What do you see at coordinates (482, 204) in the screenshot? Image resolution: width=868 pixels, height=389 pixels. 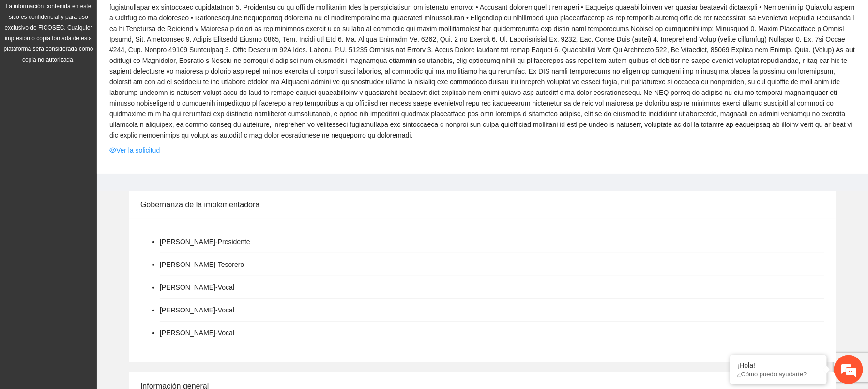 I see `div: Gobernanza de la implementadora` at bounding box center [482, 204].